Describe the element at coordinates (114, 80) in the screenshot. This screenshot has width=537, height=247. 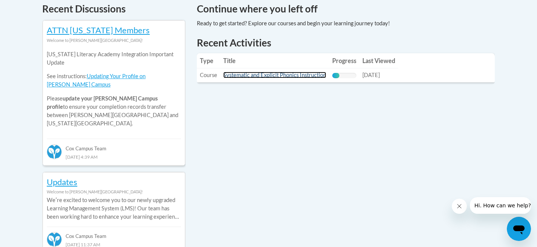
I see `p: See instructions:` at that location.